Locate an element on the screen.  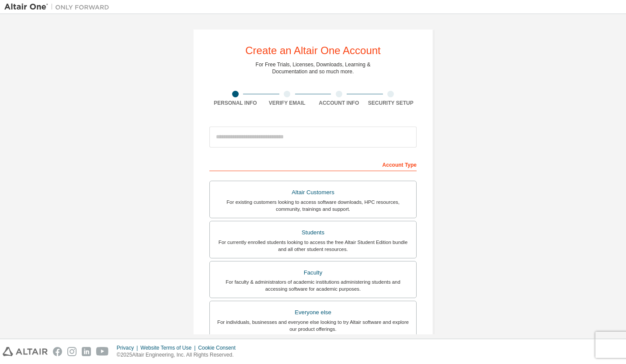
div: Faculty is located at coordinates (313, 273).